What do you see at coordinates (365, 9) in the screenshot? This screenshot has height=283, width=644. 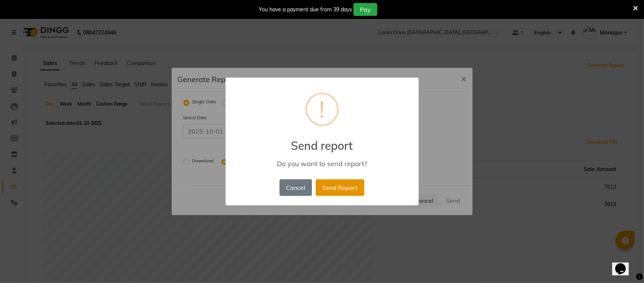 I see `button: Pay` at bounding box center [365, 9].